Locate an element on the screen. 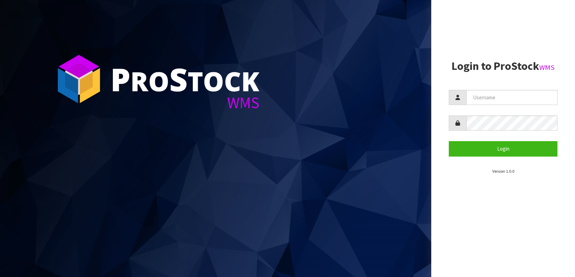 The width and height of the screenshot is (575, 277). span: P is located at coordinates (120, 79).